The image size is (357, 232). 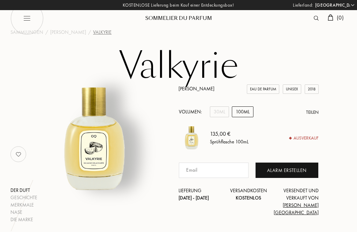 What do you see at coordinates (312, 89) in the screenshot?
I see `div: 2018` at bounding box center [312, 89].